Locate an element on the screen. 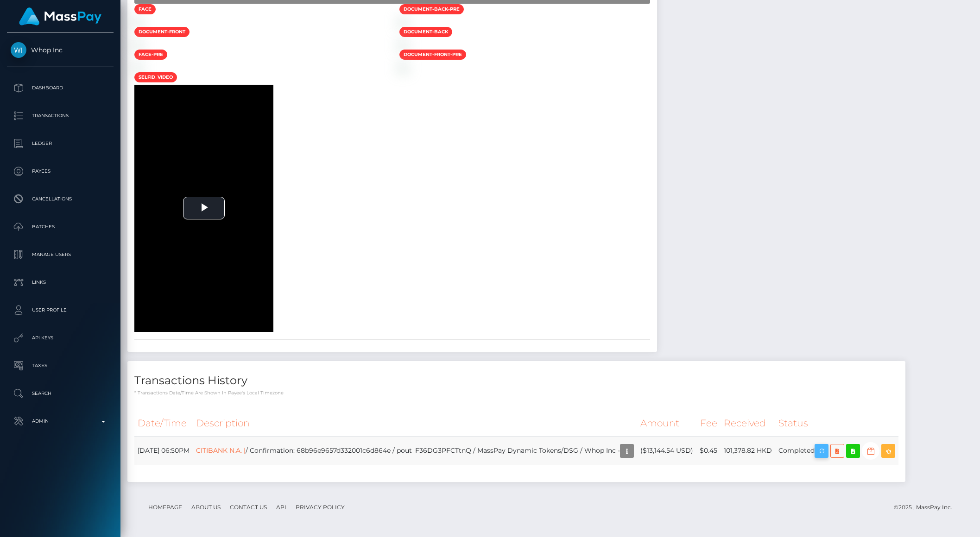 Image resolution: width=980 pixels, height=537 pixels. a: Batches is located at coordinates (60, 227).